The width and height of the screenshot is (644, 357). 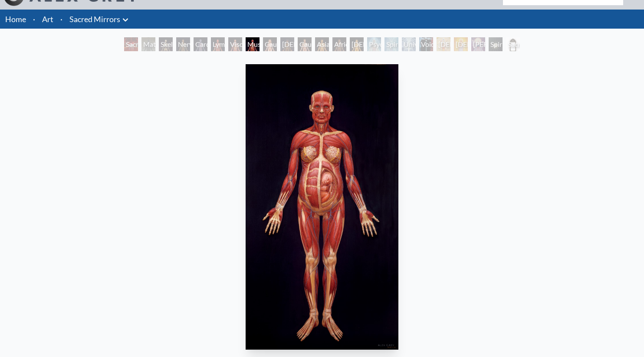 I want to click on div: African Man, so click(x=340, y=44).